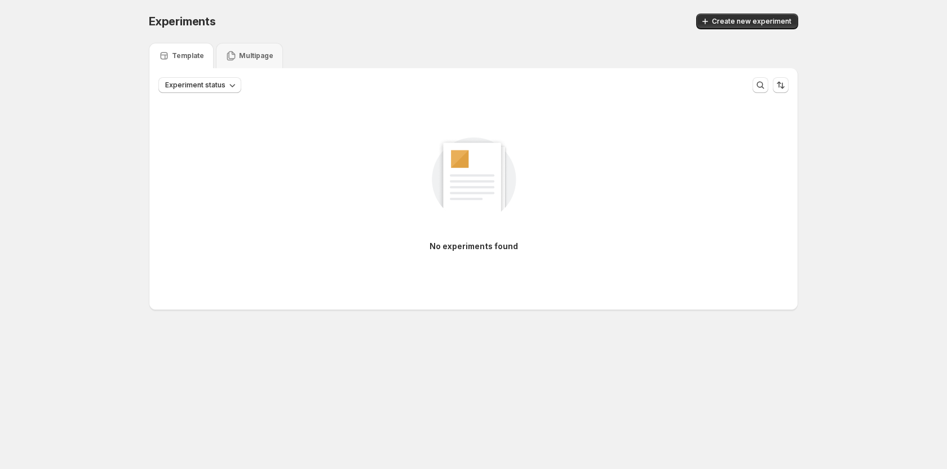 The image size is (947, 469). What do you see at coordinates (781, 85) in the screenshot?
I see `button: Sort the results` at bounding box center [781, 85].